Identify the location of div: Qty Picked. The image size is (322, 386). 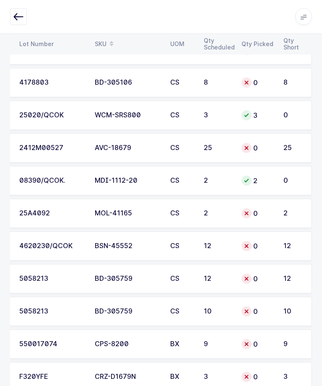
(257, 44).